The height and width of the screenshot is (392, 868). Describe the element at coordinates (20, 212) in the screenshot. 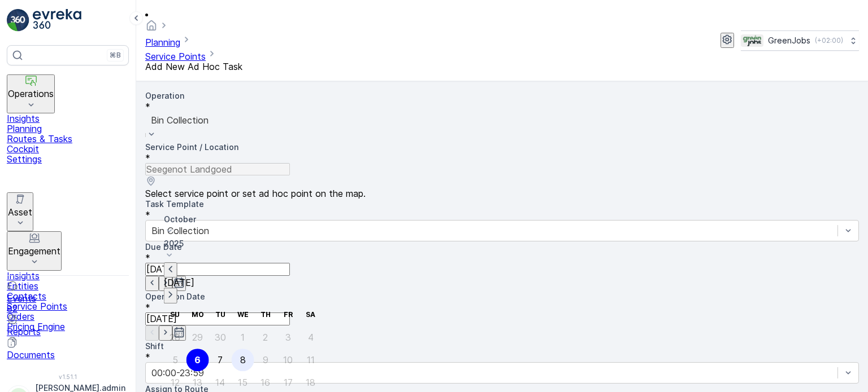

I see `p: Asset` at that location.